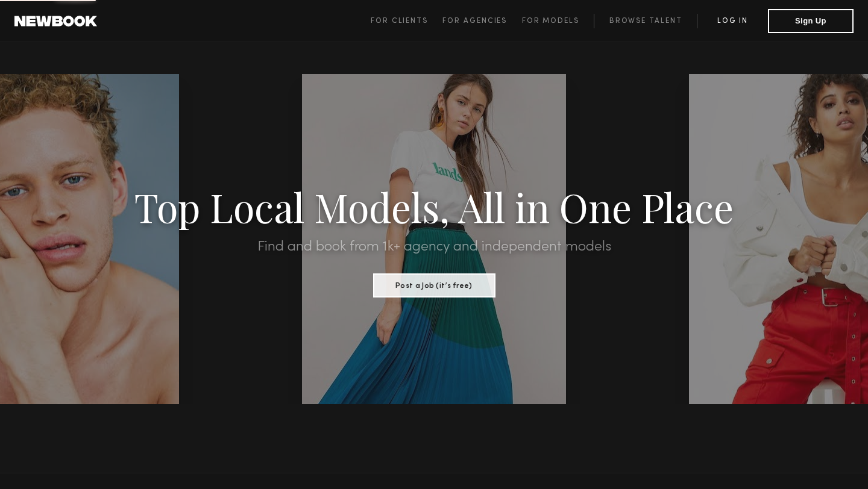  I want to click on span: For Models, so click(550, 21).